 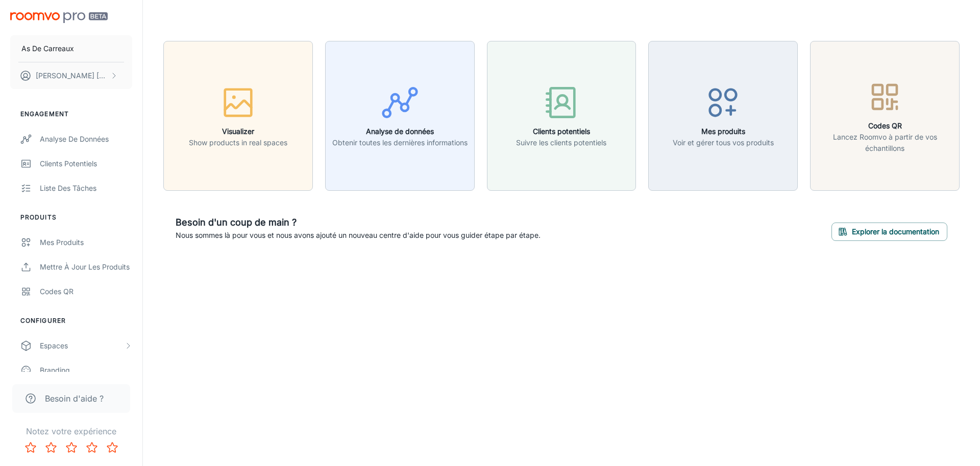 I want to click on h6: Clients potentiels, so click(x=561, y=131).